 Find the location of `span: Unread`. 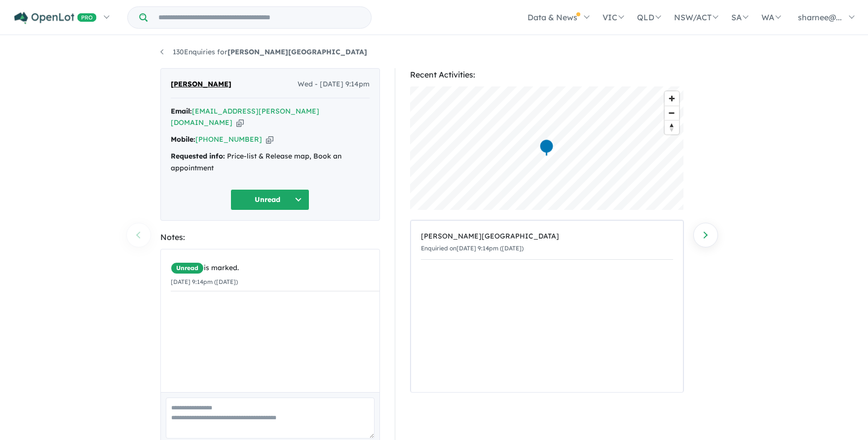

span: Unread is located at coordinates (187, 268).